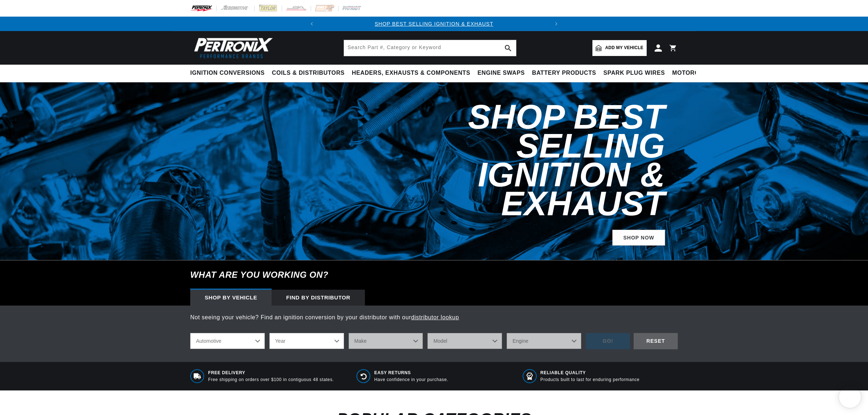 The width and height of the screenshot is (868, 415). Describe the element at coordinates (227, 73) in the screenshot. I see `span: Ignition Conversions` at that location.